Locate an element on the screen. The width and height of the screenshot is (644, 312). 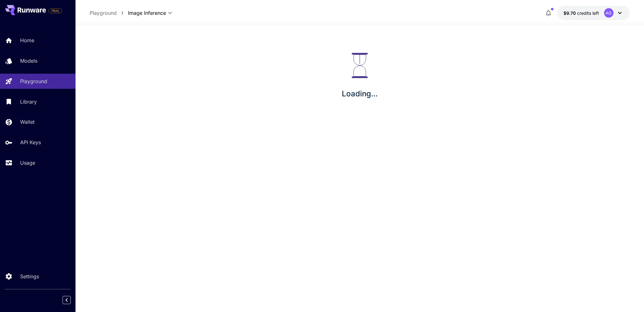
button: Collapse sidebar is located at coordinates (67, 300).